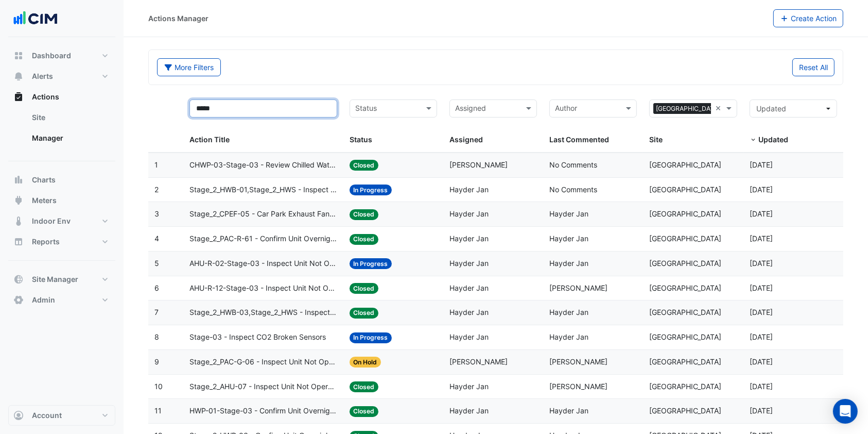 This screenshot has width=868, height=434. I want to click on span: 2025-08-06T09:59:53.062, so click(761, 386).